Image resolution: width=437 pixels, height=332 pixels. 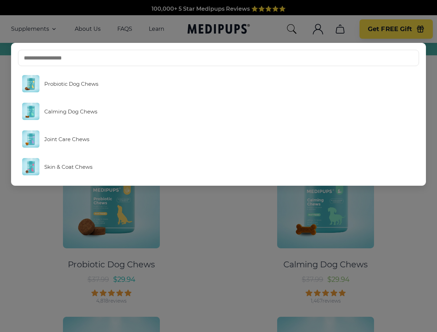 What do you see at coordinates (219, 139) in the screenshot?
I see `a: Joint Care Chews` at bounding box center [219, 139].